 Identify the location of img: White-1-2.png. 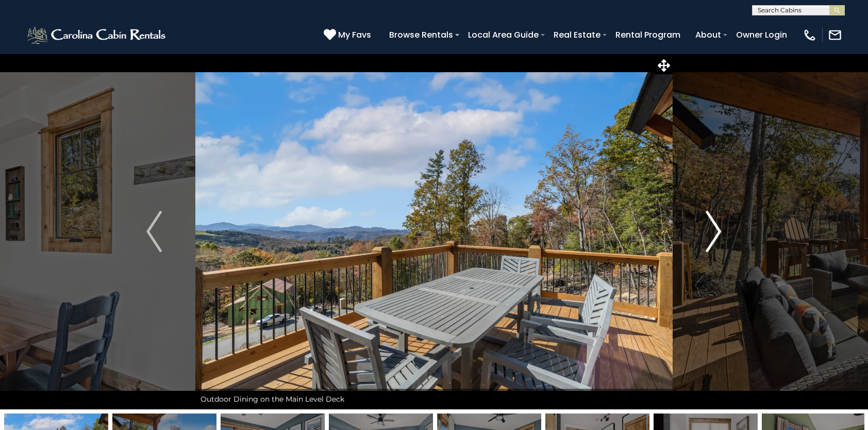
(97, 35).